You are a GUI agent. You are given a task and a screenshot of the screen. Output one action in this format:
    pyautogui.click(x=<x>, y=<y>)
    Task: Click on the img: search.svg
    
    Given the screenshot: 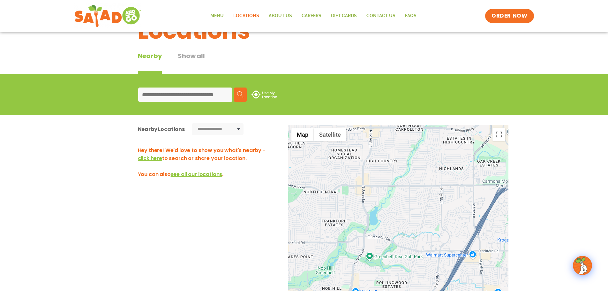 What is the action you would take?
    pyautogui.click(x=240, y=95)
    